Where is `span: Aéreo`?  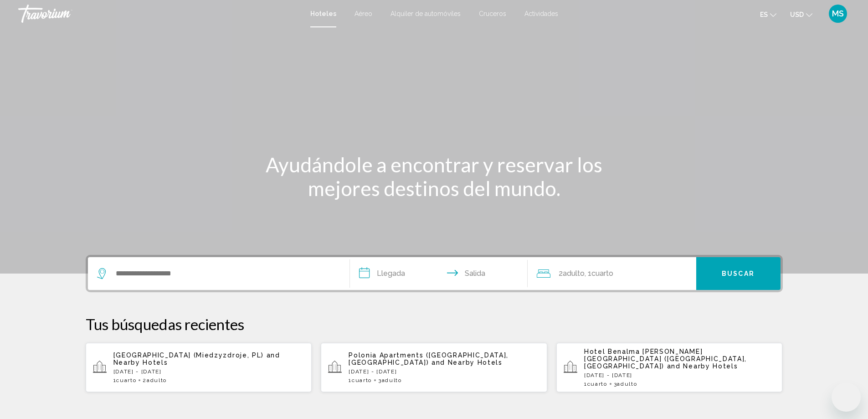 span: Aéreo is located at coordinates (363, 14).